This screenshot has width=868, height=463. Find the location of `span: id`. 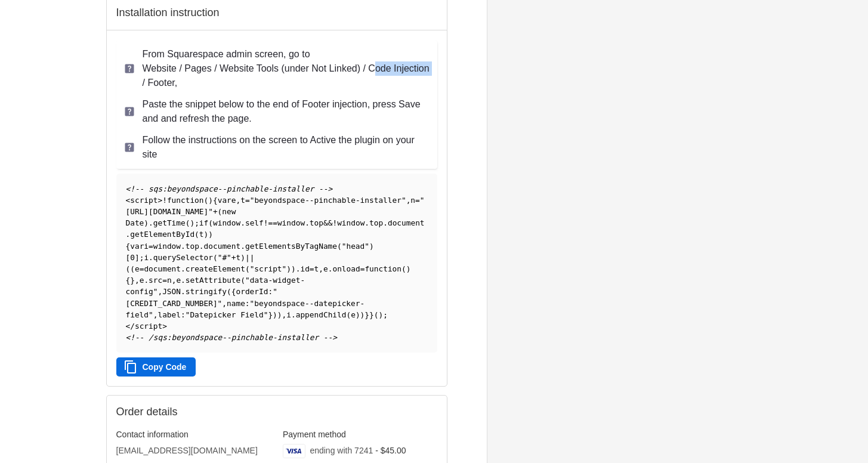

span: id is located at coordinates (305, 268).